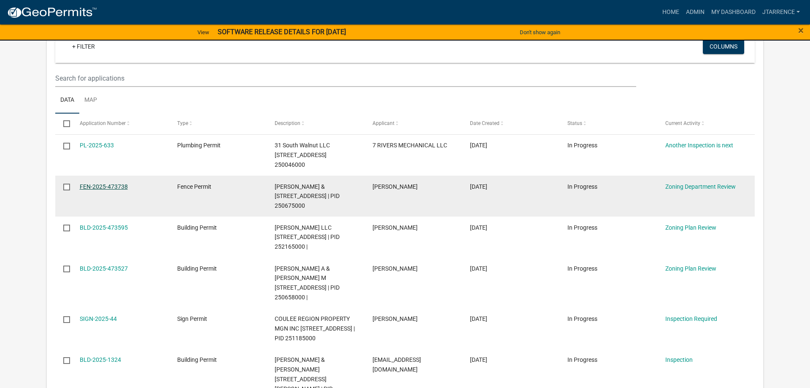 This screenshot has width=810, height=388. Describe the element at coordinates (63, 124) in the screenshot. I see `datatable-header-cell: Select` at that location.